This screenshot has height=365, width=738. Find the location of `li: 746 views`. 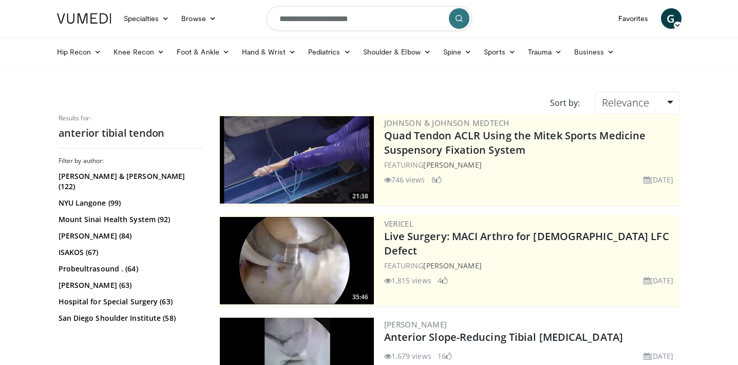

li: 746 views is located at coordinates (405, 179).